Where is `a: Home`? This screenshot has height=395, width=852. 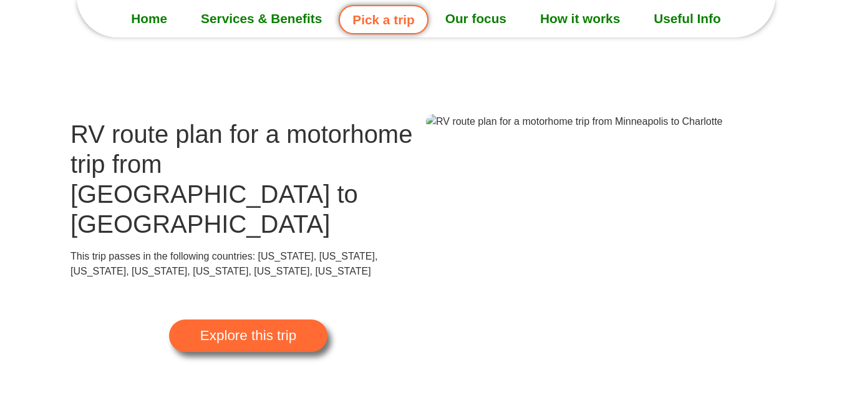 a: Home is located at coordinates (149, 19).